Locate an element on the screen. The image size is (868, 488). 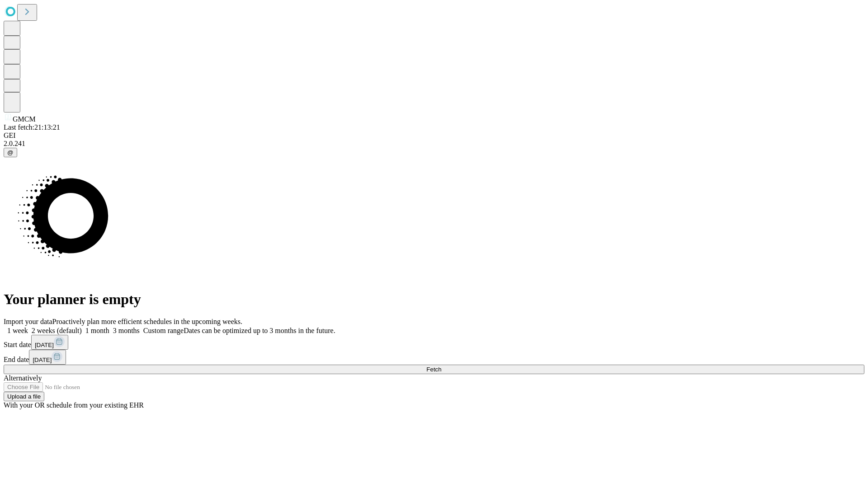
div: Start date is located at coordinates (434, 342).